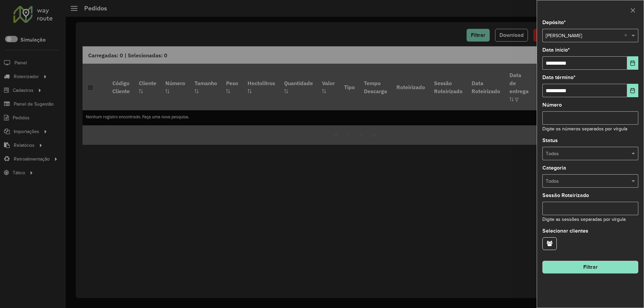 Image resolution: width=644 pixels, height=308 pixels. I want to click on label: Selecionar clientes, so click(565, 231).